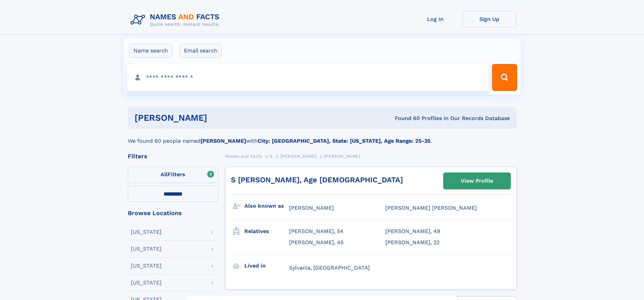 Image resolution: width=644 pixels, height=300 pixels. What do you see at coordinates (173, 213) in the screenshot?
I see `div: Browse Locations` at bounding box center [173, 213].